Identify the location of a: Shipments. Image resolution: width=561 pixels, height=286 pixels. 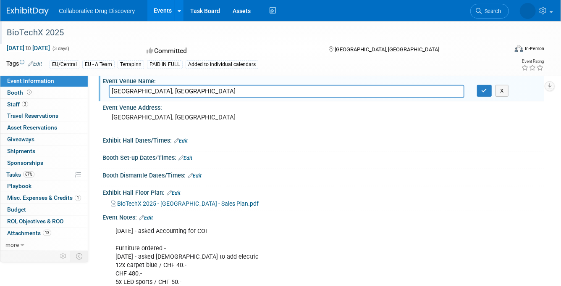
(44, 151).